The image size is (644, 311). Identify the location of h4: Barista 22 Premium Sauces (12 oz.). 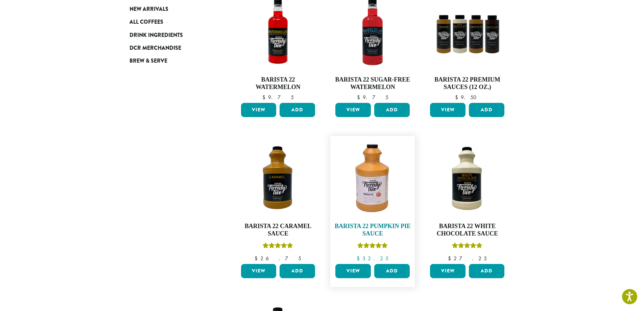
(467, 83).